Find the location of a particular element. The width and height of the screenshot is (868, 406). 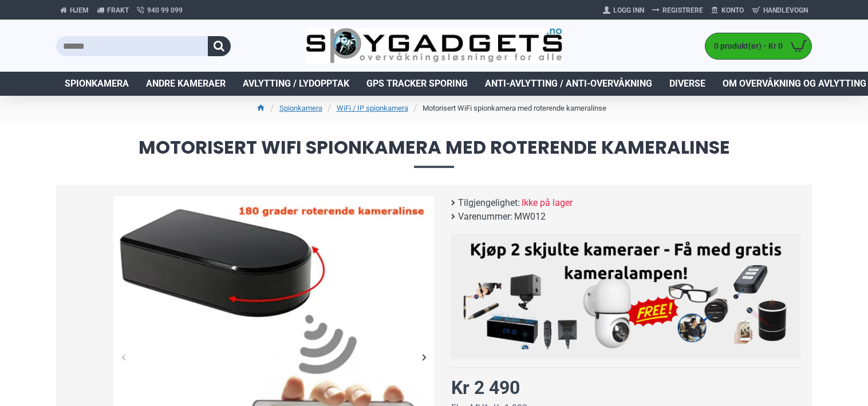

span: Hjem is located at coordinates (79, 10).